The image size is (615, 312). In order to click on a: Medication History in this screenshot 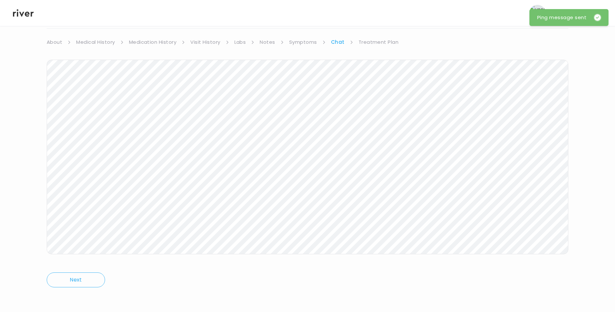, I will do `click(153, 42)`.